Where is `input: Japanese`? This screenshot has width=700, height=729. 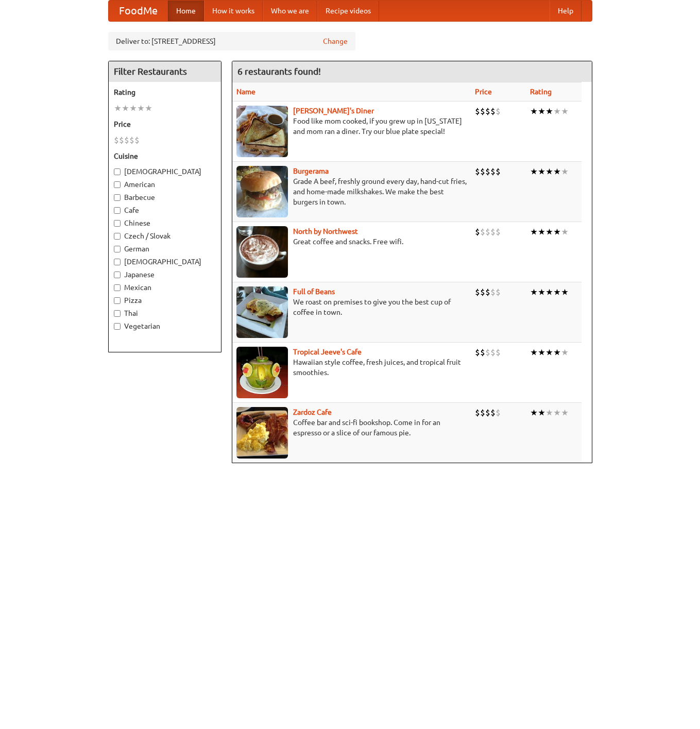 input: Japanese is located at coordinates (117, 275).